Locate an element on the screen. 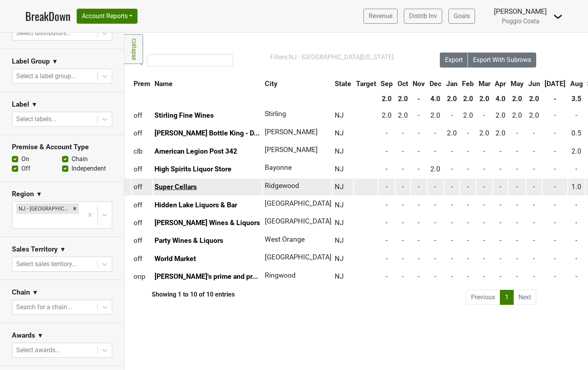 The width and height of the screenshot is (588, 370). th: 4.0 is located at coordinates (436, 99).